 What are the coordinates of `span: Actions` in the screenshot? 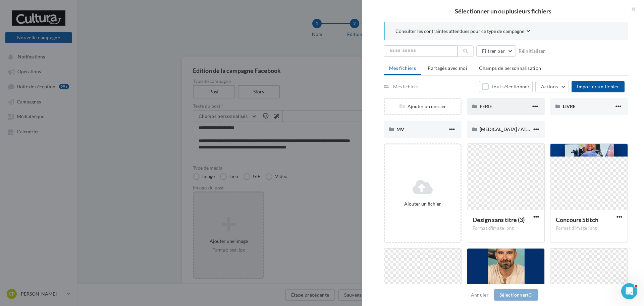 It's located at (550, 86).